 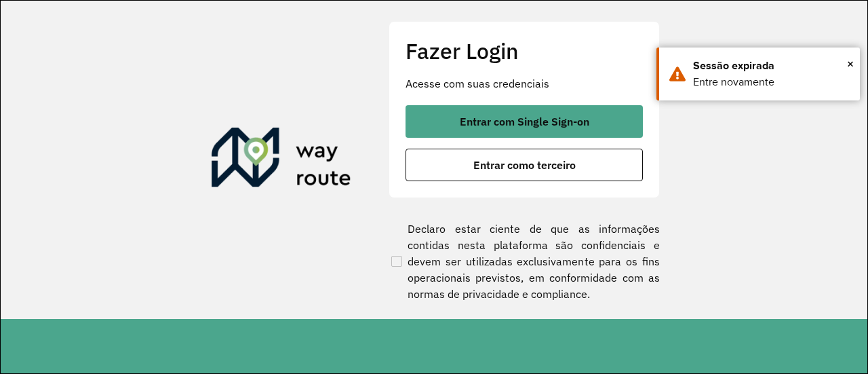 I want to click on button: Close, so click(x=850, y=64).